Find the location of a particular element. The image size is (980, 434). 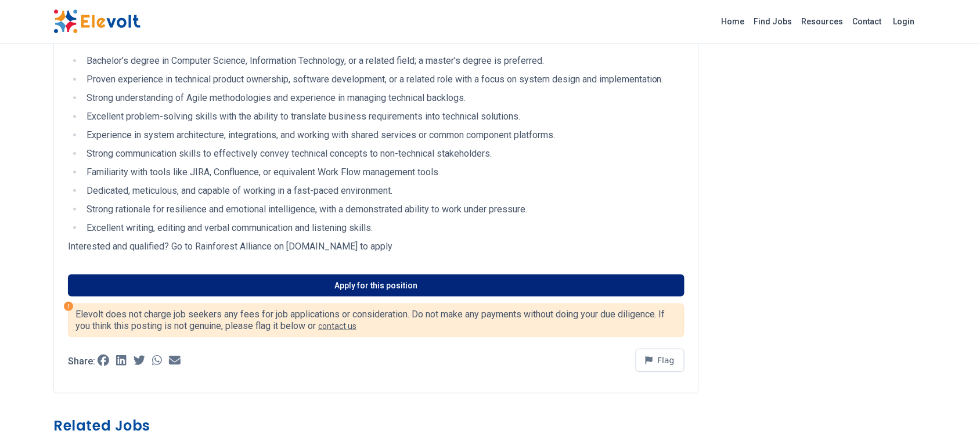

li: Strong understanding of Agile methodologies and experience in managing technical backlogs. is located at coordinates (383, 98).